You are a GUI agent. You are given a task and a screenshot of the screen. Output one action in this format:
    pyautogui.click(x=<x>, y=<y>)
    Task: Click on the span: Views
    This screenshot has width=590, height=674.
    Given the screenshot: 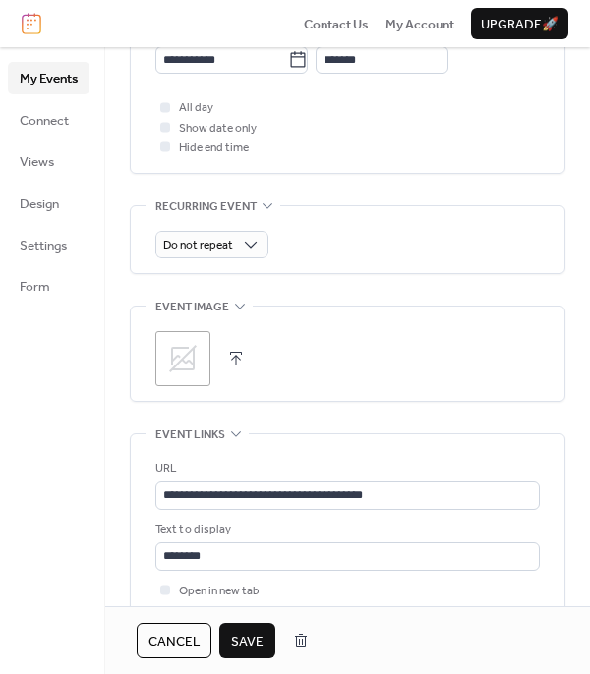 What is the action you would take?
    pyautogui.click(x=36, y=162)
    